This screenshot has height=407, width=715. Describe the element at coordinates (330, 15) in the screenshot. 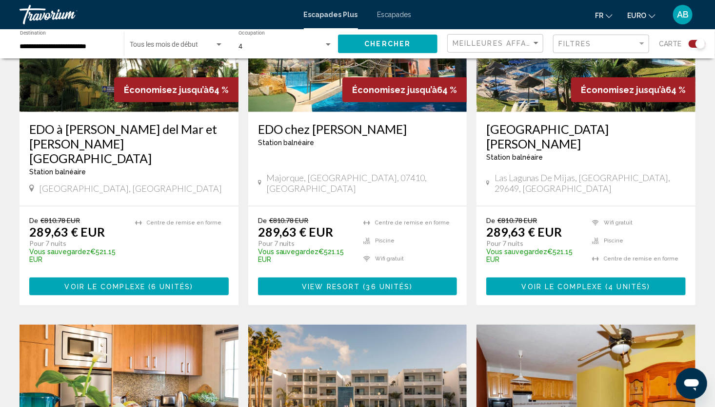

I see `a: Escapades Plus` at that location.